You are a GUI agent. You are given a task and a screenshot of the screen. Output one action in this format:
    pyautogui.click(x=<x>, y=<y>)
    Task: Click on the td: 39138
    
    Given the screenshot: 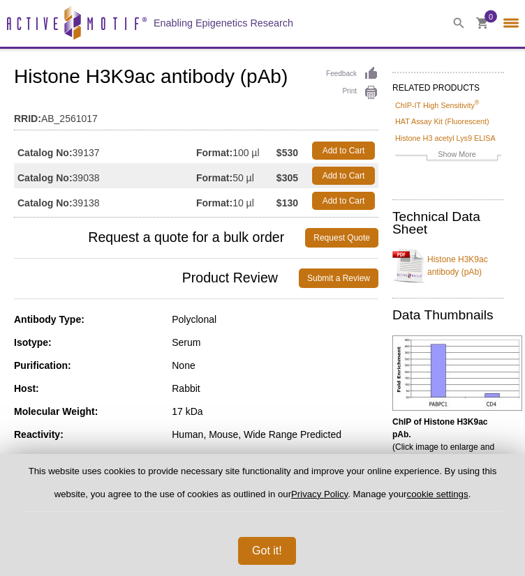 What is the action you would take?
    pyautogui.click(x=105, y=201)
    